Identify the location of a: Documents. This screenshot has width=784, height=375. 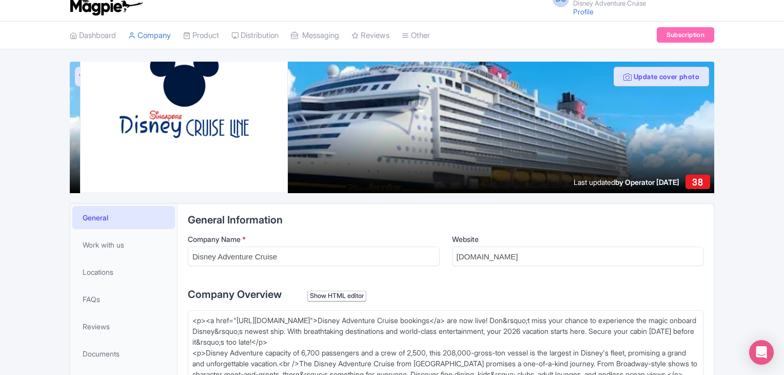
(124, 353).